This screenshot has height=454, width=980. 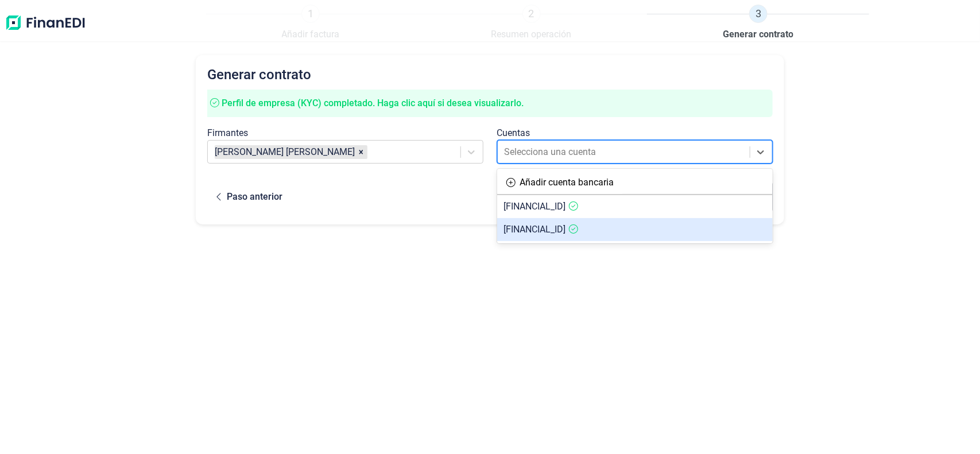 I want to click on span: Perfil de empresa (KYC) completado. Haga clic aquí si desea visualizarlo., so click(x=372, y=103).